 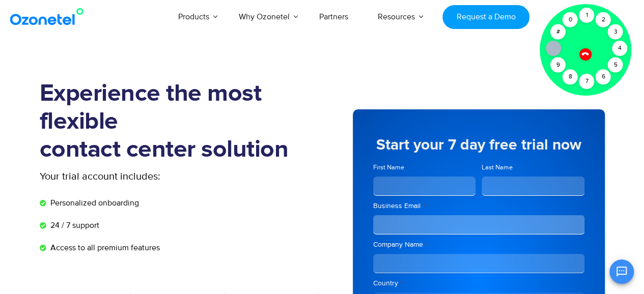 What do you see at coordinates (425, 167) in the screenshot?
I see `label: First Name` at bounding box center [425, 167].